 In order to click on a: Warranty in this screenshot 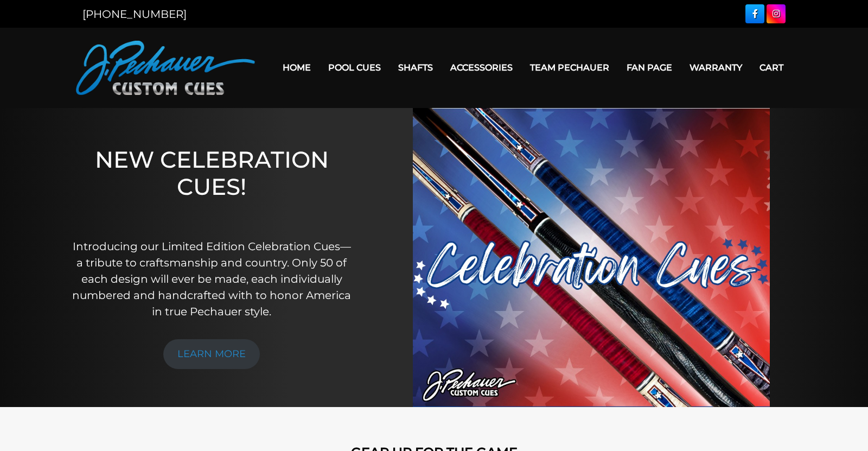, I will do `click(715, 67)`.